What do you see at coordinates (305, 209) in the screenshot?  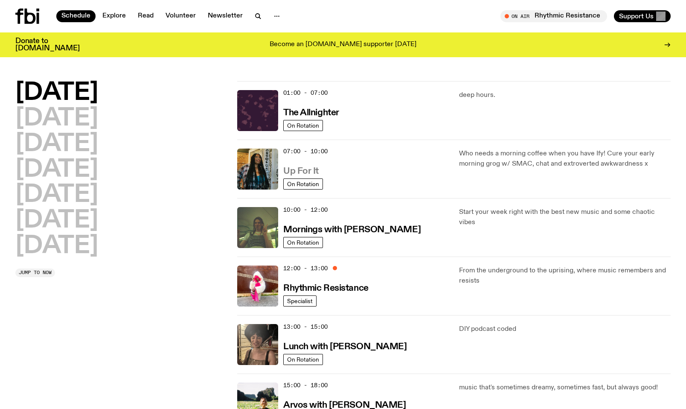 I see `span: 10:00 - 12:00` at bounding box center [305, 209].